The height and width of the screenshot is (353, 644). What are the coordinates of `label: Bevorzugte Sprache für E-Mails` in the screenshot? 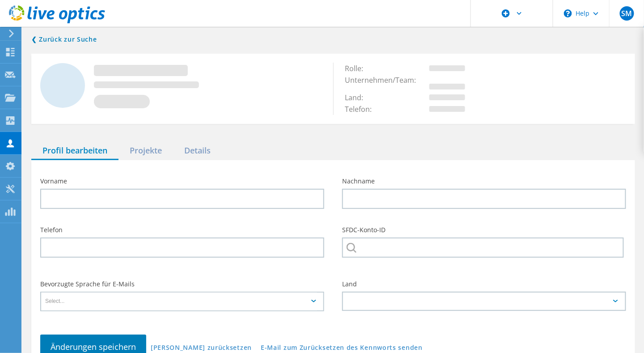 It's located at (182, 284).